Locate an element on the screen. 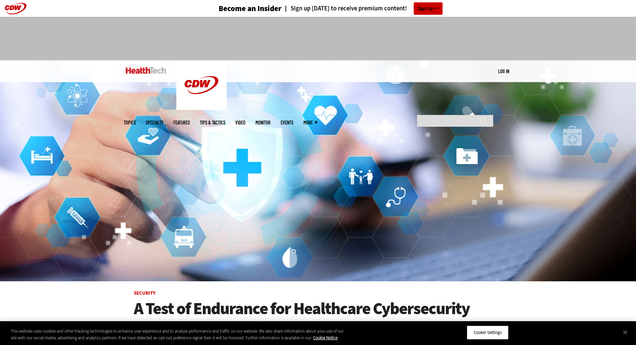 The image size is (636, 345). span: Topics is located at coordinates (130, 122).